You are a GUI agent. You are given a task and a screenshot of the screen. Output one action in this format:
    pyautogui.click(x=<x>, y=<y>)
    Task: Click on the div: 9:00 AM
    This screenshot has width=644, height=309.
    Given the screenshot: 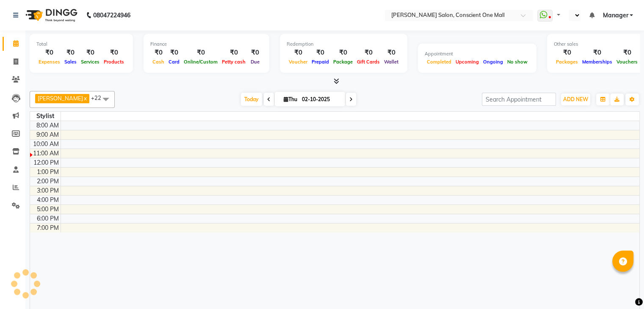 What is the action you would take?
    pyautogui.click(x=48, y=135)
    